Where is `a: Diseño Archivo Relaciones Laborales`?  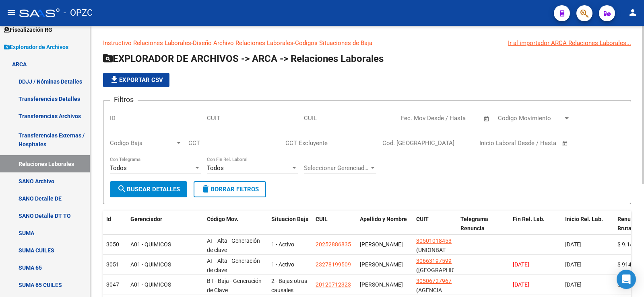 a: Diseño Archivo Relaciones Laborales is located at coordinates (243, 43).